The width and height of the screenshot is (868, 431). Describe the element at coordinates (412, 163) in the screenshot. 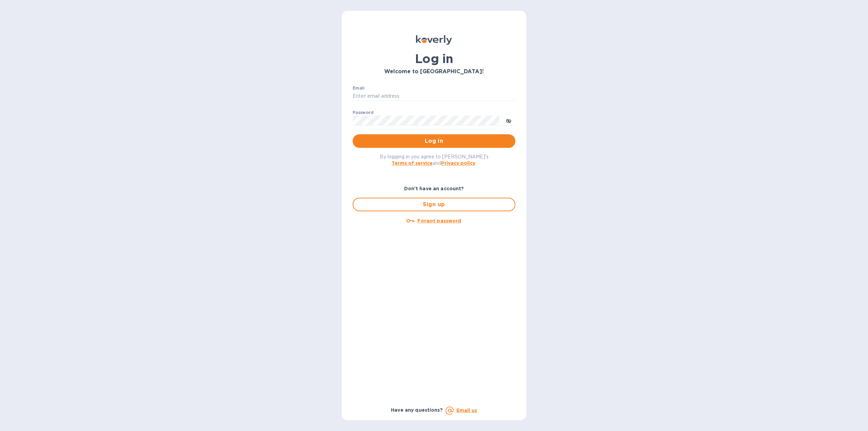

I see `b: Terms of service` at that location.